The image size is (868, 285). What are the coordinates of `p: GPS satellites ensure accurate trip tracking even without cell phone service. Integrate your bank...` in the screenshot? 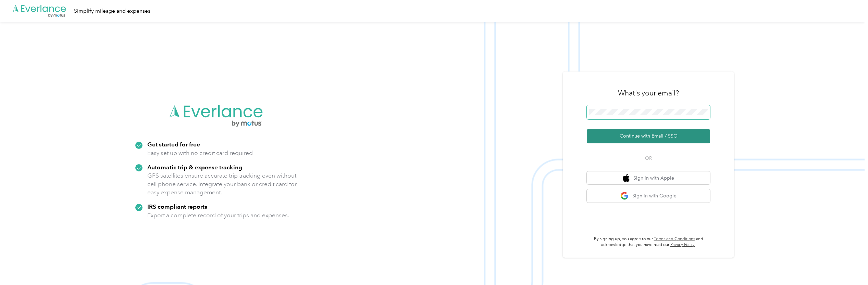 It's located at (222, 184).